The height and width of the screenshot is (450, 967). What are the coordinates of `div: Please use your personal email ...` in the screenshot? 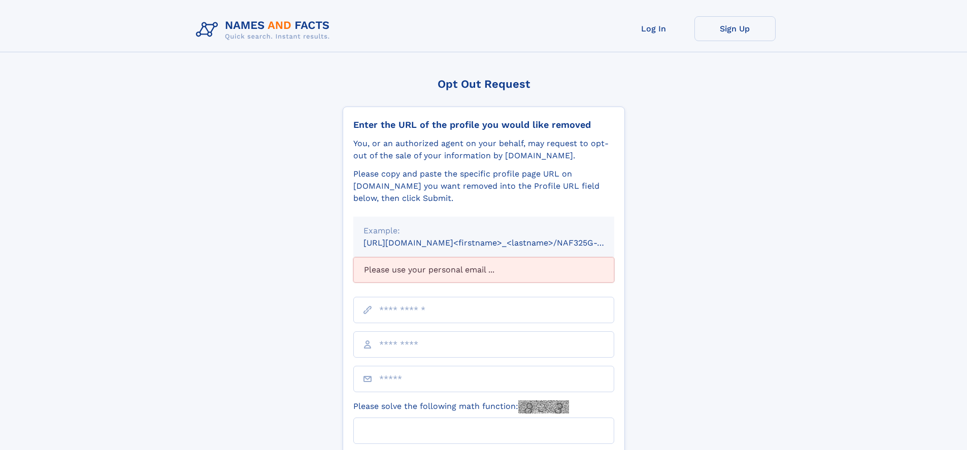 It's located at (484, 270).